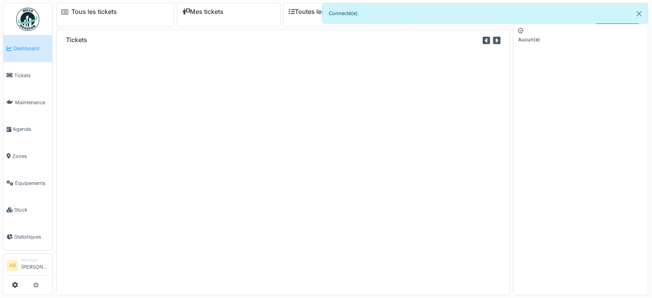  I want to click on div: Connecté(e)., so click(485, 13).